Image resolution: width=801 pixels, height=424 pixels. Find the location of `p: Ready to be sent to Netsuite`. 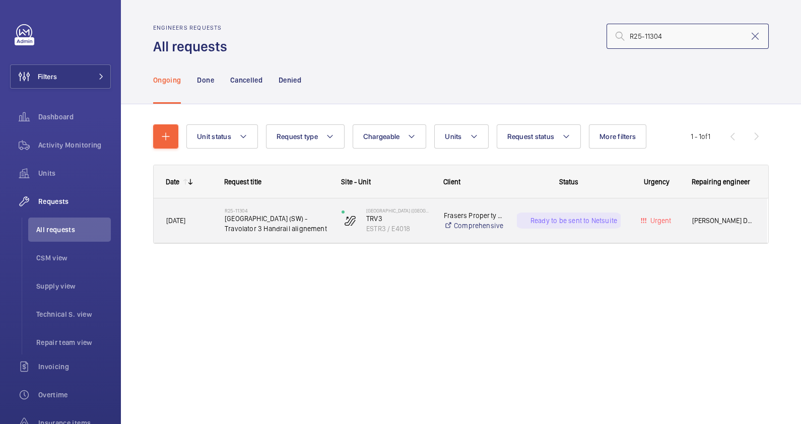

p: Ready to be sent to Netsuite is located at coordinates (574, 221).